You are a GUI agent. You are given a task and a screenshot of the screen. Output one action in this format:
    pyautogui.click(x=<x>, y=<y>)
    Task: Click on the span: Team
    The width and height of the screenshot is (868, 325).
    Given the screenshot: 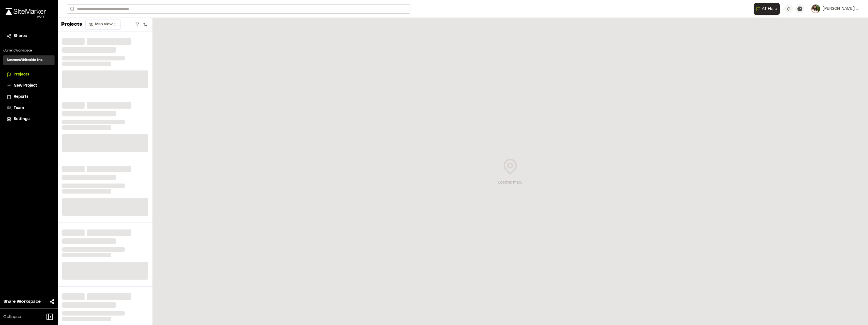 What is the action you would take?
    pyautogui.click(x=19, y=108)
    